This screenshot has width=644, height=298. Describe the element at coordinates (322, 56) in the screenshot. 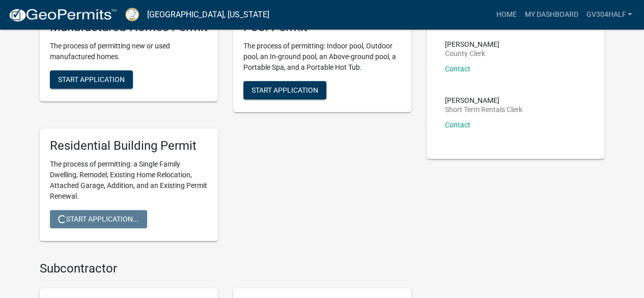

I see `p: The process of permitting: Indoor pool, Outdoor pool, an In-ground pool, an Above-ground pool, a ...` at that location.